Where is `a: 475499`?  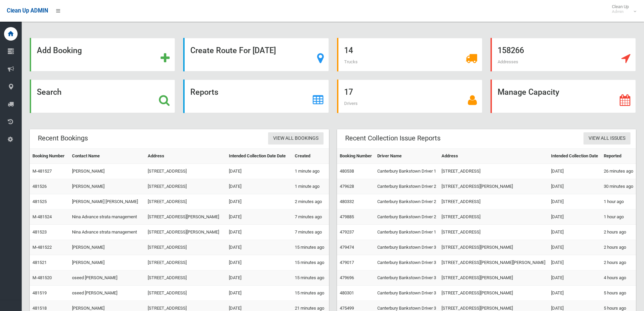 a: 475499 is located at coordinates (347, 308).